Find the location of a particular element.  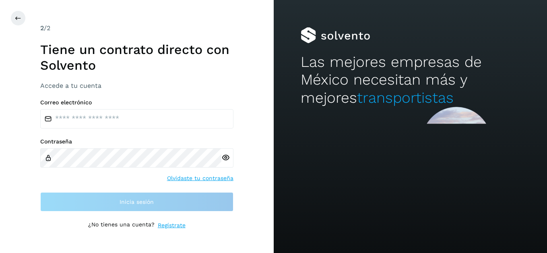

span: transportistas is located at coordinates (405, 97).